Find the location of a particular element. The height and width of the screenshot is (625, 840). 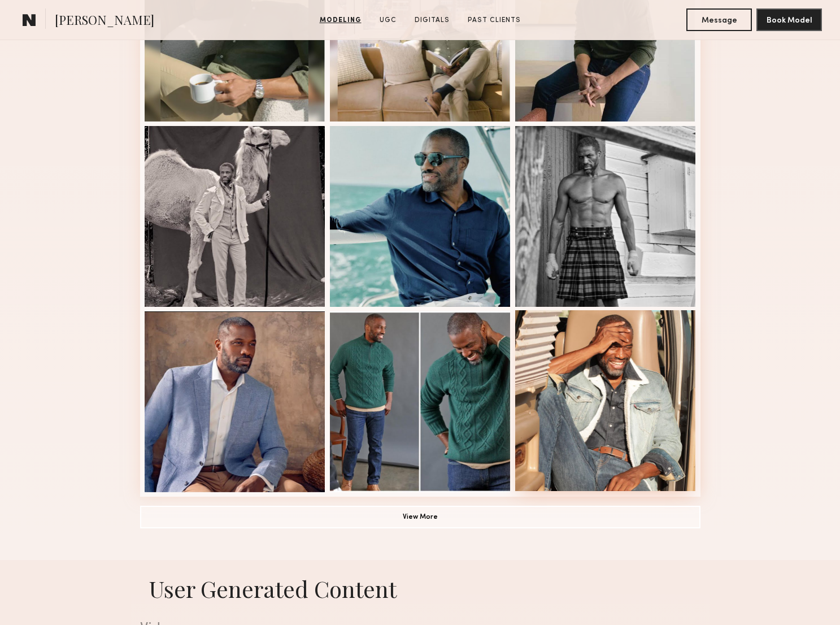

a: Modeling is located at coordinates (340, 20).